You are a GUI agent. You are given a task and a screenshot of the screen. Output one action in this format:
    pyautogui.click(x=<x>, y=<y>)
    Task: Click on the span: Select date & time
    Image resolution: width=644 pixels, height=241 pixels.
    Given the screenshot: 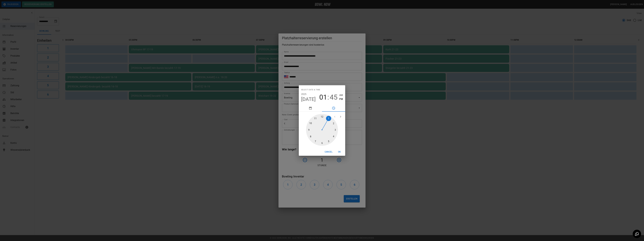 What is the action you would take?
    pyautogui.click(x=311, y=90)
    